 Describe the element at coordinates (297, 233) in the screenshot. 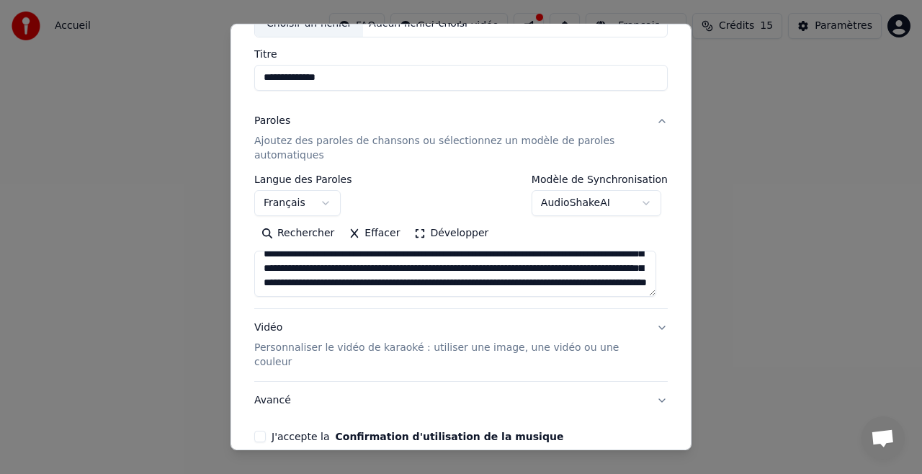

I see `button: Rechercher` at that location.